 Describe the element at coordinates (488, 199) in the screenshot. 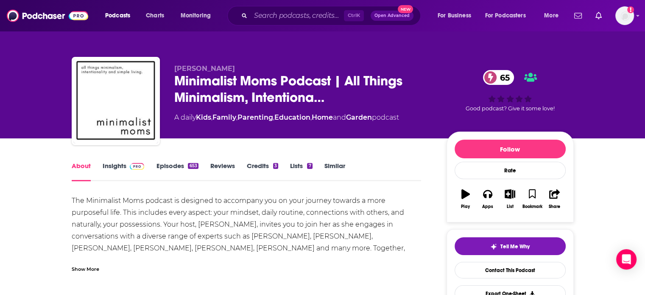

I see `button: Apps` at that location.